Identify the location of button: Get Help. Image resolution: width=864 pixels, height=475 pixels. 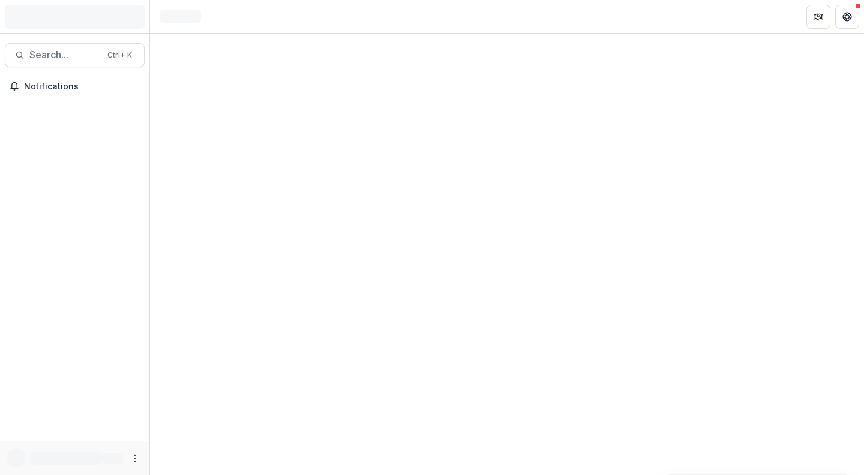
(847, 17).